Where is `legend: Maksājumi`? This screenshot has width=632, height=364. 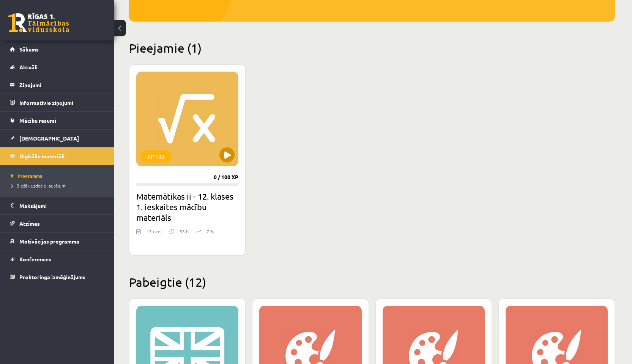
legend: Maksājumi is located at coordinates (62, 206).